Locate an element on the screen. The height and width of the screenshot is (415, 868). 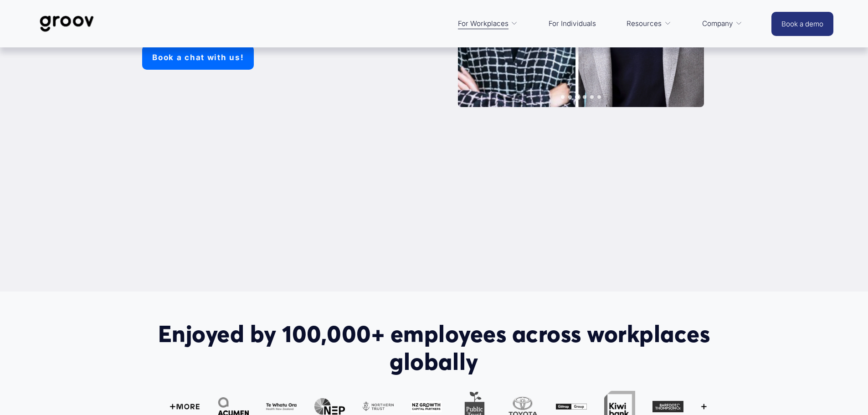
div: Slide 4 of 7 is located at coordinates (577, 97).